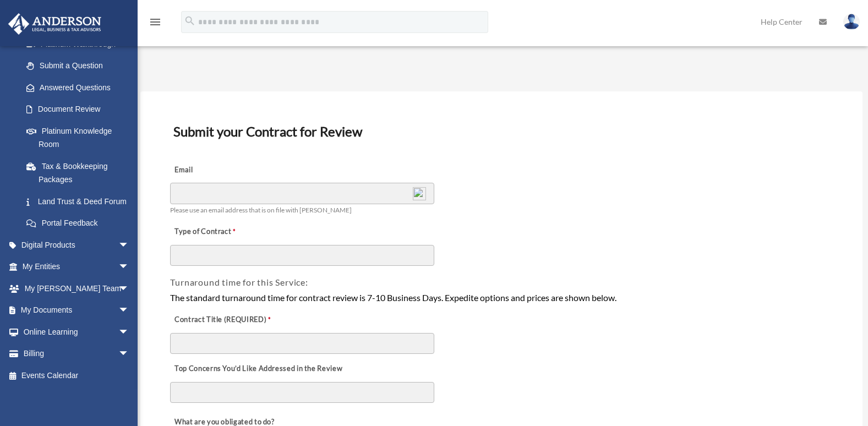 This screenshot has height=426, width=868. Describe the element at coordinates (76, 311) in the screenshot. I see `a: My Documentsarrow_drop_down` at that location.